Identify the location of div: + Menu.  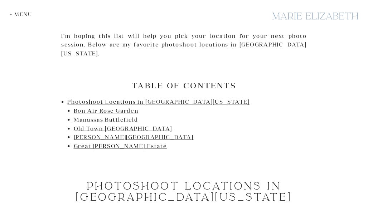
(22, 14).